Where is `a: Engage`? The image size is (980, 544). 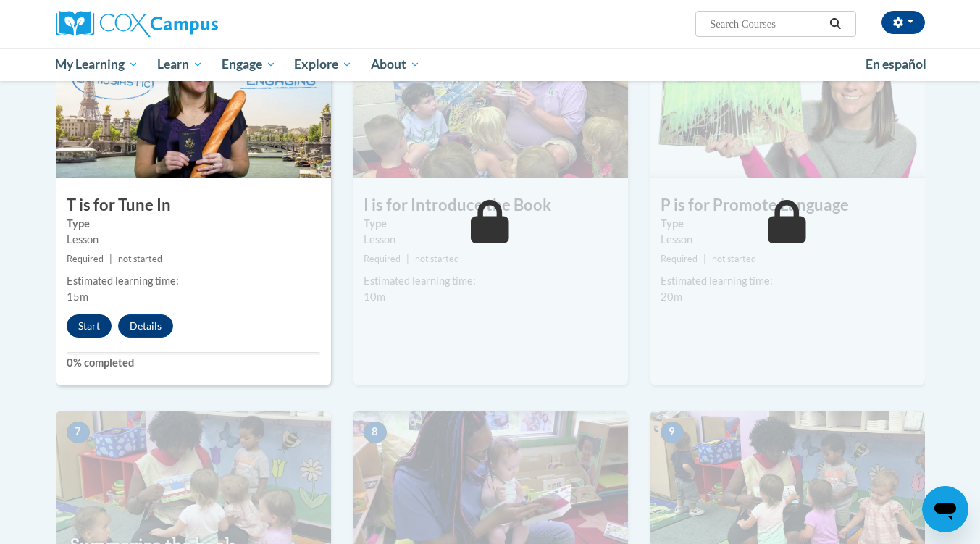 a: Engage is located at coordinates (248, 64).